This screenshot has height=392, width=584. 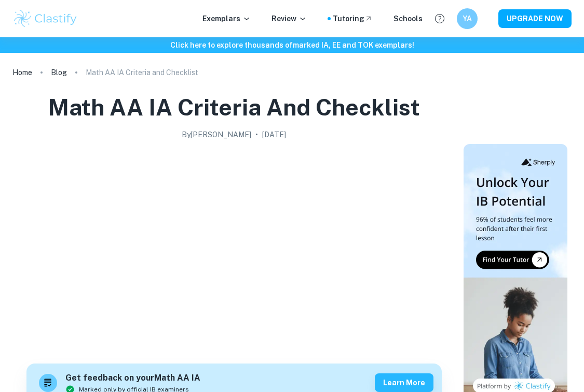 I want to click on h6: Click here to explore thousands of marked IA, EE and TOK exemplars !, so click(x=291, y=45).